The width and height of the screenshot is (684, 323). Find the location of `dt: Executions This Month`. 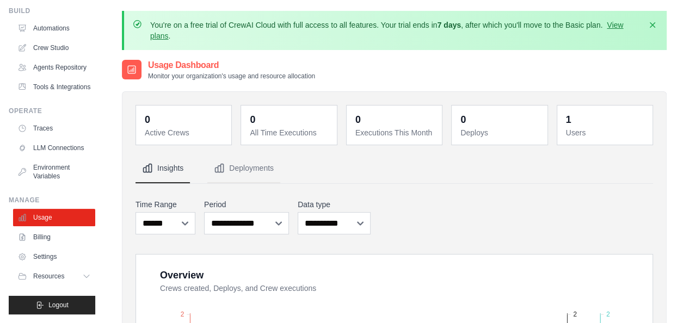

dt: Executions This Month is located at coordinates (395, 133).